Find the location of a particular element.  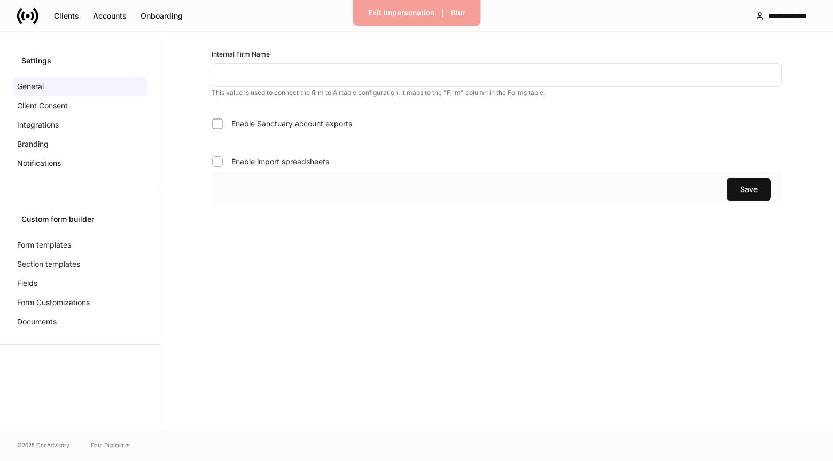

div: Exit Impersonation is located at coordinates (401, 13).